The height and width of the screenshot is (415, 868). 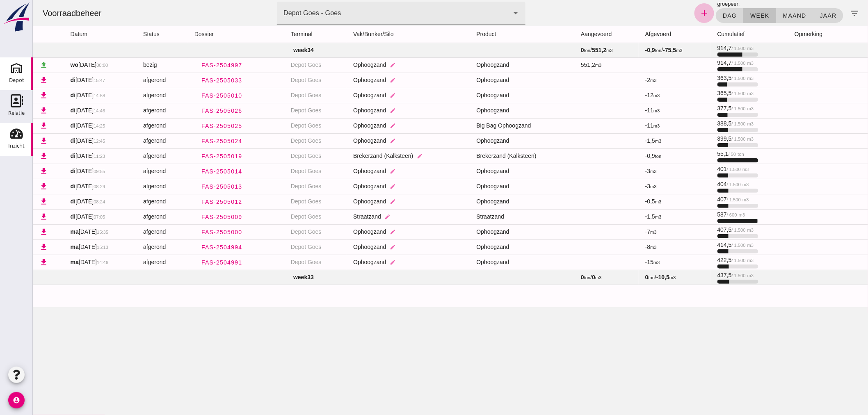 What do you see at coordinates (618, 232) in the screenshot?
I see `span: -7` at bounding box center [618, 232].